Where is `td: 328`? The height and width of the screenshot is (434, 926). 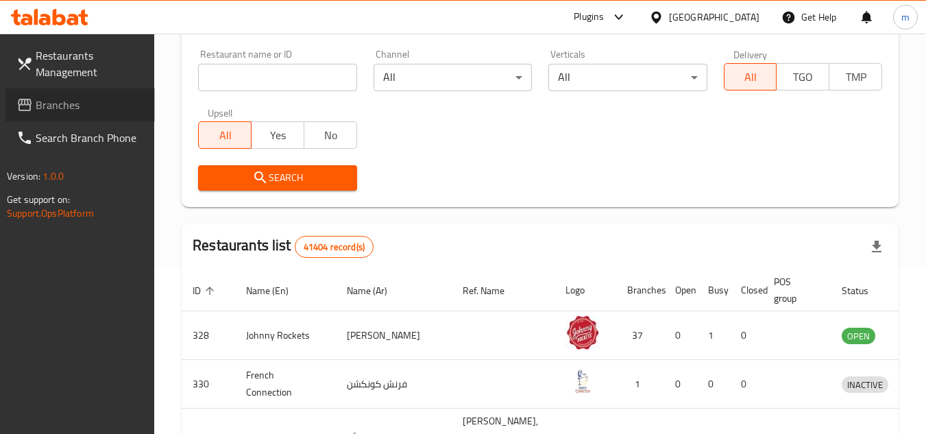 td: 328 is located at coordinates (208, 335).